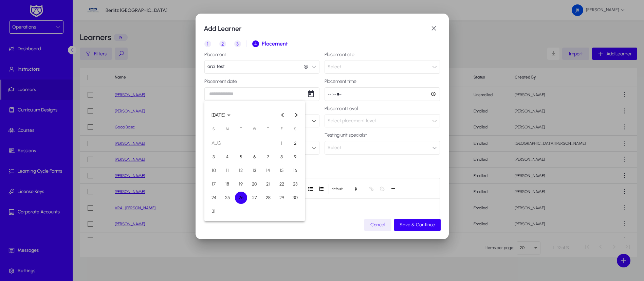 This screenshot has height=281, width=644. Describe the element at coordinates (296, 184) in the screenshot. I see `span: 23` at that location.